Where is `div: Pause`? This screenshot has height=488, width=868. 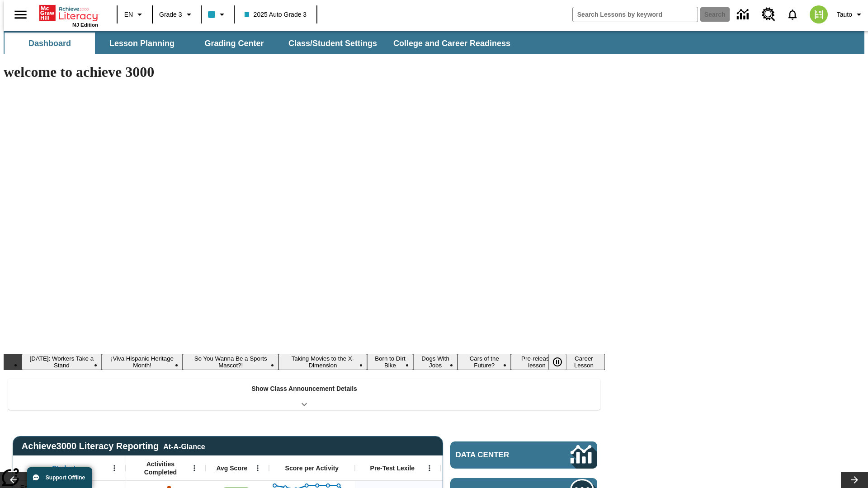
div: Pause is located at coordinates (562, 362).